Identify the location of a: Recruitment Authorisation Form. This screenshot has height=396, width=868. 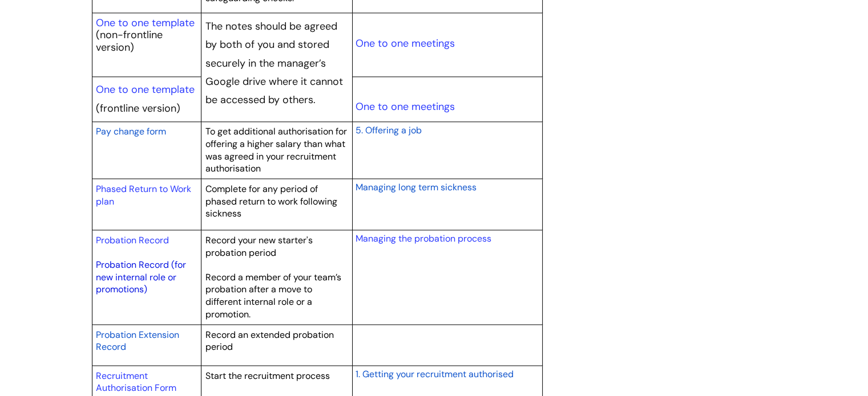
(136, 382).